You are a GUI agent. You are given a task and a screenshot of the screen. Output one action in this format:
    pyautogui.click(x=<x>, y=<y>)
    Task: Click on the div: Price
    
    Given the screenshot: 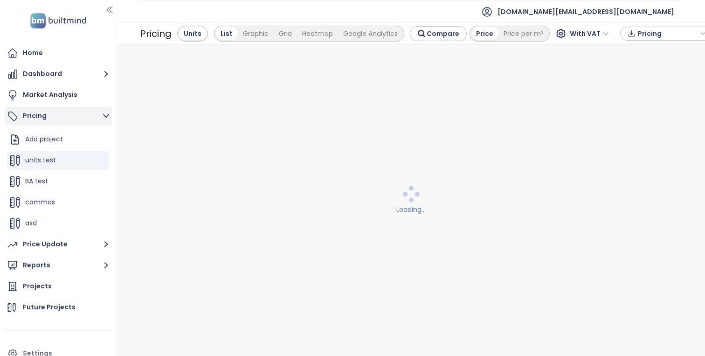 What is the action you would take?
    pyautogui.click(x=485, y=34)
    